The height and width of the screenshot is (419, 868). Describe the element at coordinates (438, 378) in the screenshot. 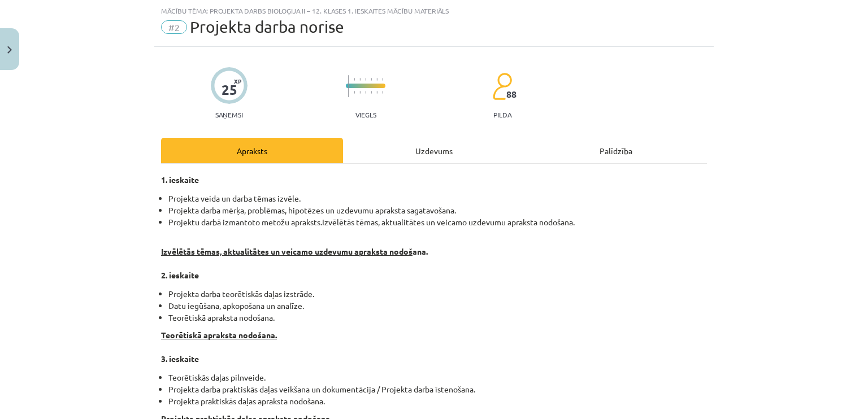

I see `li: Teorētiskās daļas pilnveide.` at that location.